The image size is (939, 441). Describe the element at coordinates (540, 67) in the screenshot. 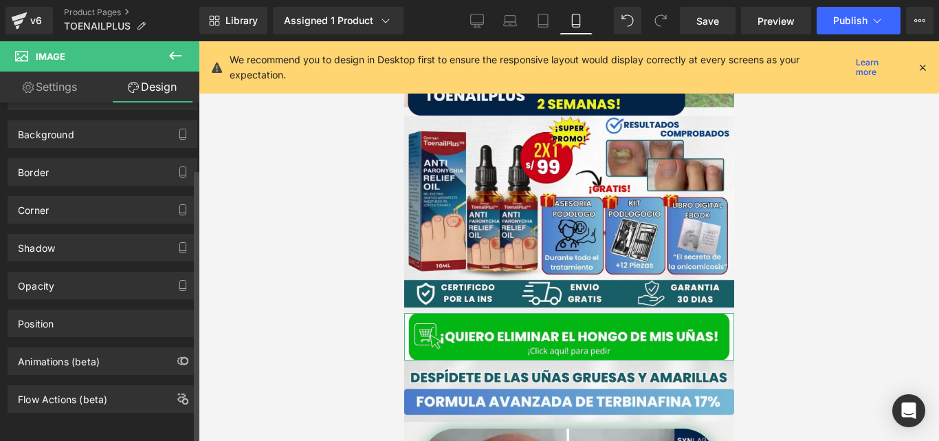

I see `p: We recommend you to design in Desktop first to ensure the responsive layout would display correct...` at that location.